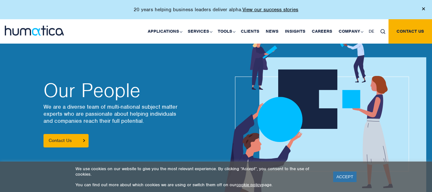  I want to click on a: Contact us, so click(411, 31).